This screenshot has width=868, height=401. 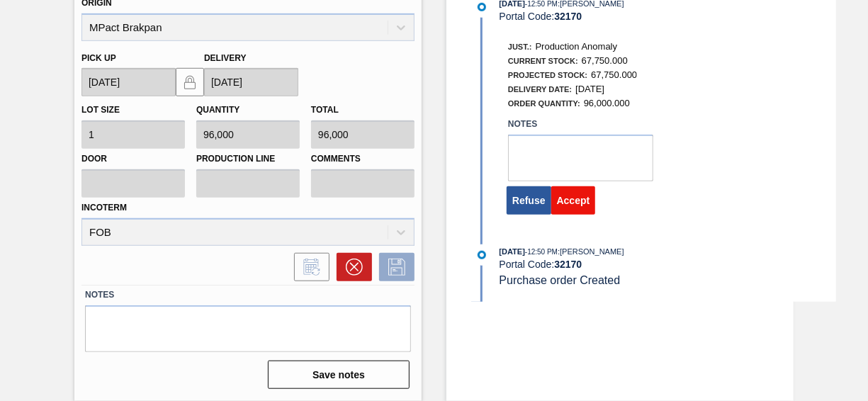 I want to click on span: Projected Stock:, so click(x=547, y=75).